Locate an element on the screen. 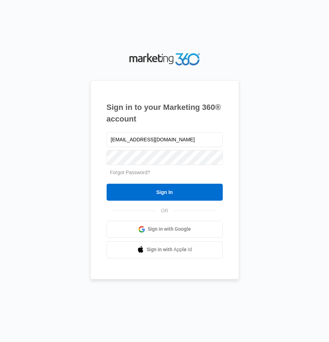 The image size is (329, 342). input: Email is located at coordinates (164, 140).